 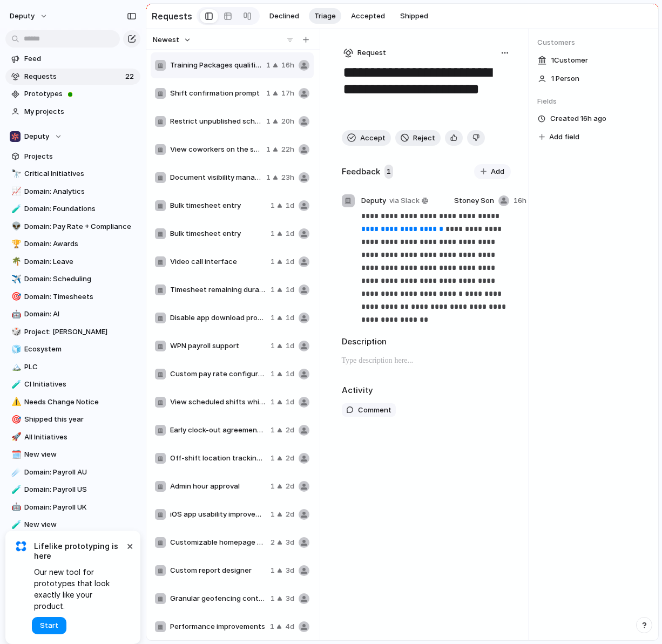 What do you see at coordinates (593, 42) in the screenshot?
I see `span: Customers` at bounding box center [593, 42].